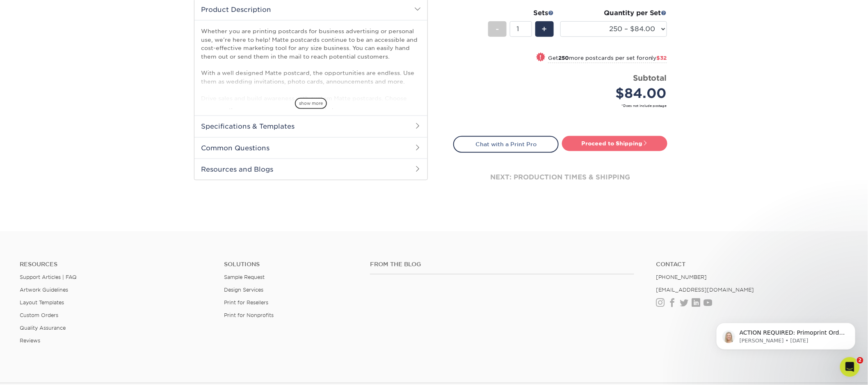 This screenshot has width=868, height=385. Describe the element at coordinates (246, 302) in the screenshot. I see `a: Print for Resellers` at that location.